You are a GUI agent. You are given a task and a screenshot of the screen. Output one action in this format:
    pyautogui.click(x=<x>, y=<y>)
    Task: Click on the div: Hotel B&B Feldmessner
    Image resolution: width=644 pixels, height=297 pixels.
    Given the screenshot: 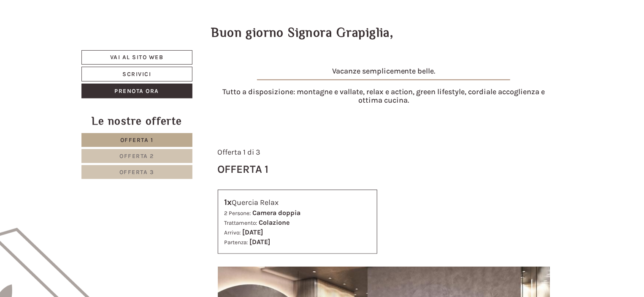 What is the action you would take?
    pyautogui.click(x=73, y=28)
    